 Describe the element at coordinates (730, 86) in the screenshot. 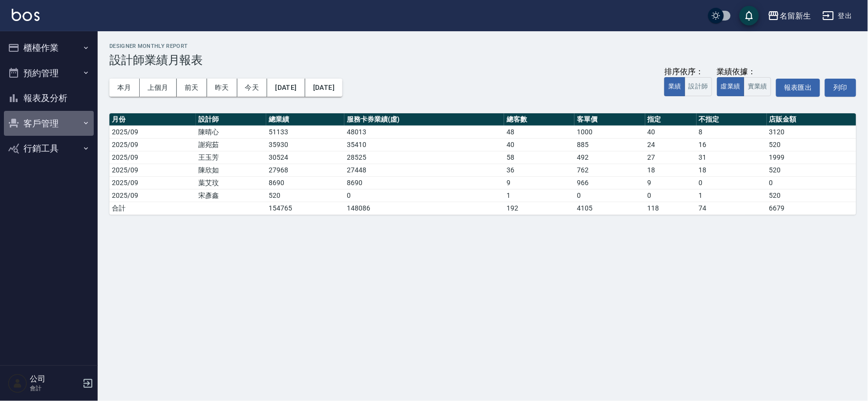

I see `button: 虛業績` at that location.